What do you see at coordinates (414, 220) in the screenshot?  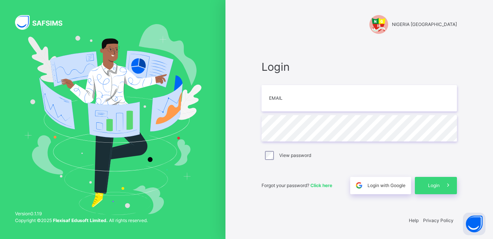 I see `a: Help` at bounding box center [414, 220].